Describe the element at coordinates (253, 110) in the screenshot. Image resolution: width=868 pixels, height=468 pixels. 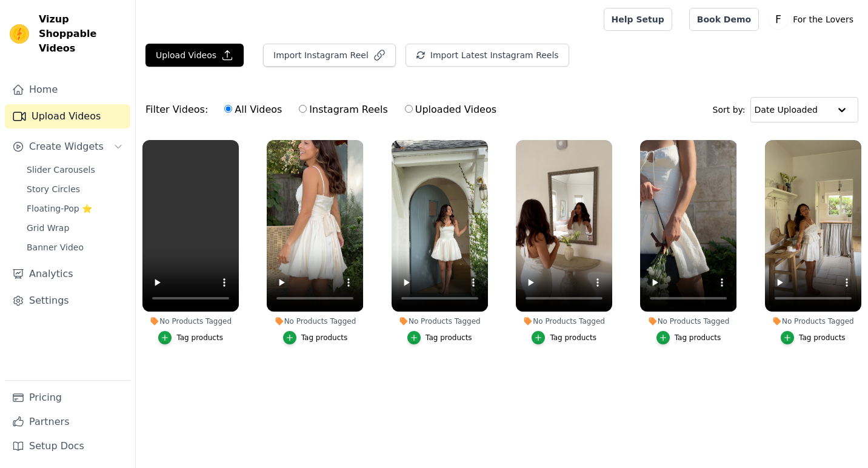
I see `label: All Videos` at that location.